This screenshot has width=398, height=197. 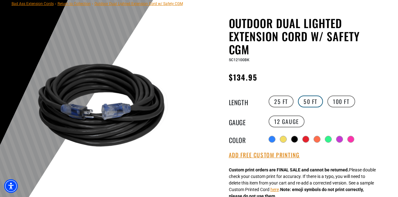 What do you see at coordinates (274, 190) in the screenshot?
I see `button: here` at bounding box center [274, 190].